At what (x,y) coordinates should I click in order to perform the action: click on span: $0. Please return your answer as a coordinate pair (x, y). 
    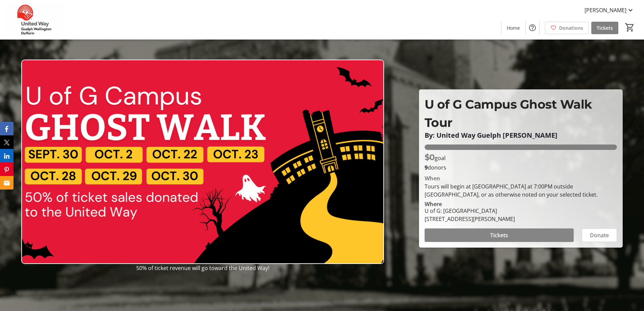
    Looking at the image, I should click on (430, 157).